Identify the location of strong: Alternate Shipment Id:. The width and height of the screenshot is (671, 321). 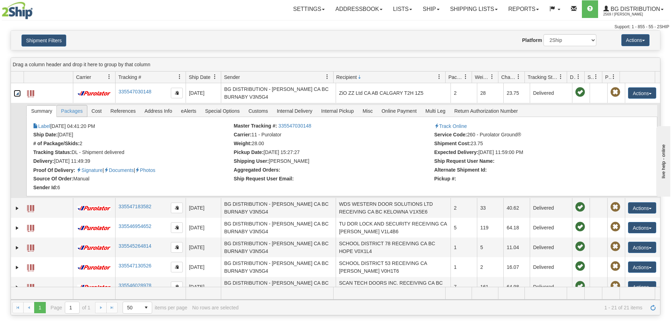
(460, 170).